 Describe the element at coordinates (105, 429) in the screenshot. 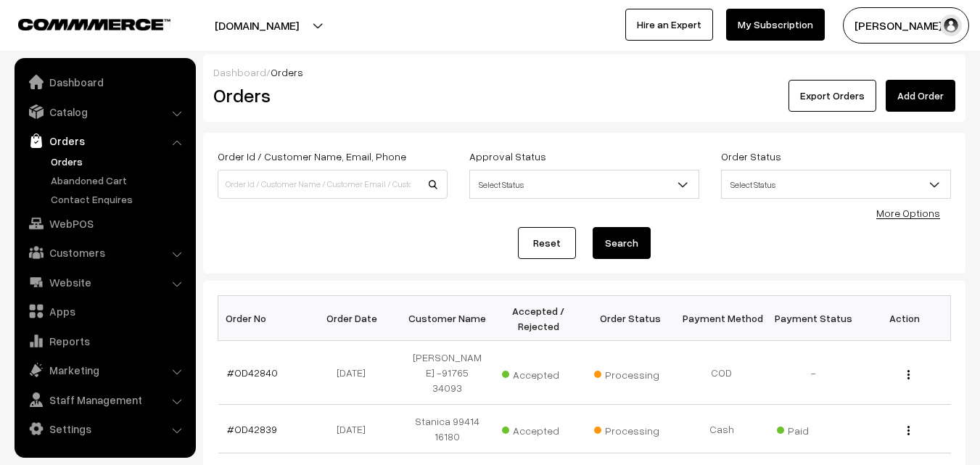

I see `a: Settings` at that location.